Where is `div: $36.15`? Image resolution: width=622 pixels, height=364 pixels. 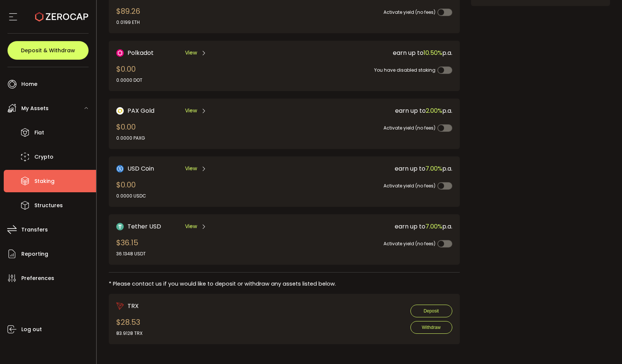 div: $36.15 is located at coordinates (131, 247).